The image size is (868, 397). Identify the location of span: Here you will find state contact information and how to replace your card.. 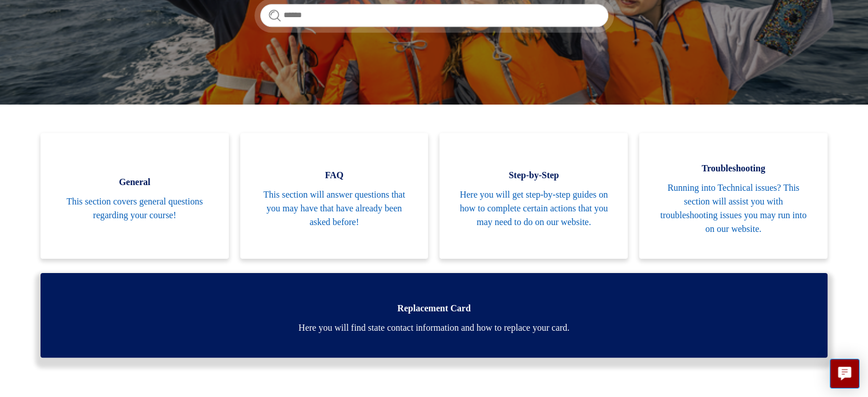
(433, 328).